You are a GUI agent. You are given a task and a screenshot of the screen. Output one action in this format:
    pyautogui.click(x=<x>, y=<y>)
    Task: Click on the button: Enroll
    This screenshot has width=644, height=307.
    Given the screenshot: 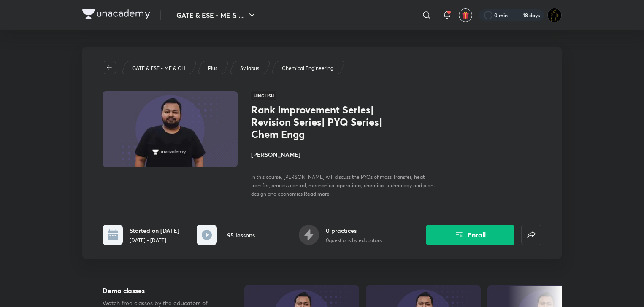 What is the action you would take?
    pyautogui.click(x=471, y=235)
    